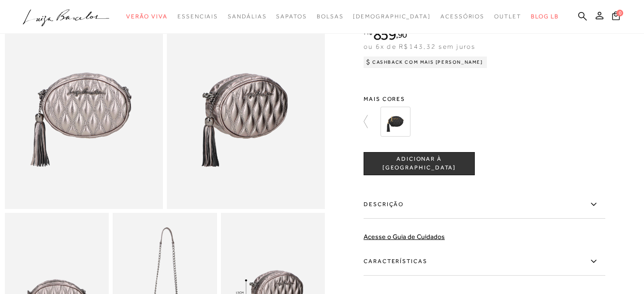  What do you see at coordinates (198, 16) in the screenshot?
I see `span: Essenciais` at bounding box center [198, 16].